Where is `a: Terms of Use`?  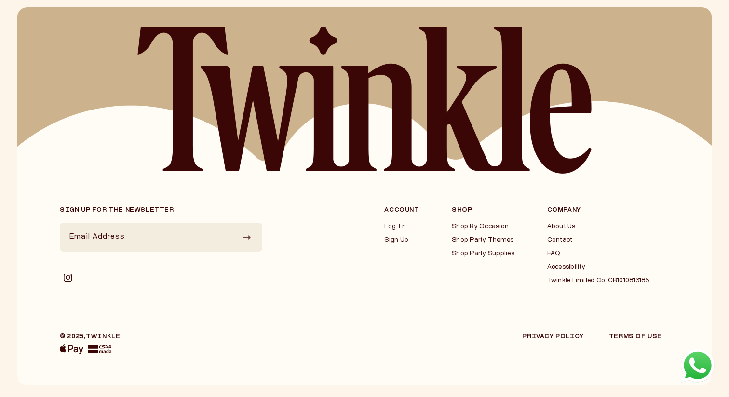
a: Terms of Use is located at coordinates (636, 337).